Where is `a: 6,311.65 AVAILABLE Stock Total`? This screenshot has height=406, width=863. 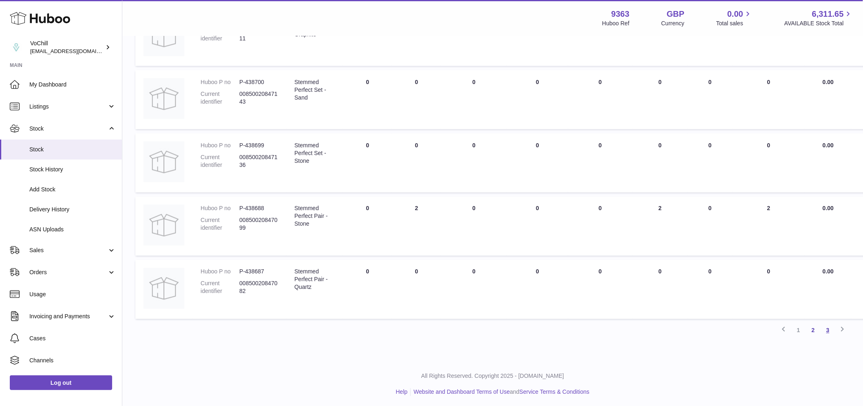
a: 6,311.65 AVAILABLE Stock Total is located at coordinates (819, 18).